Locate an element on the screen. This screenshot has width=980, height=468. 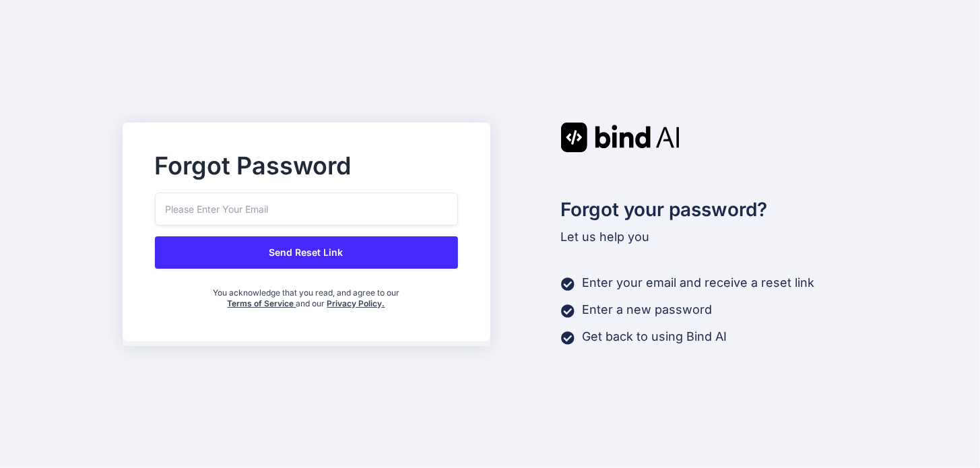
p: Enter a new password is located at coordinates (647, 309).